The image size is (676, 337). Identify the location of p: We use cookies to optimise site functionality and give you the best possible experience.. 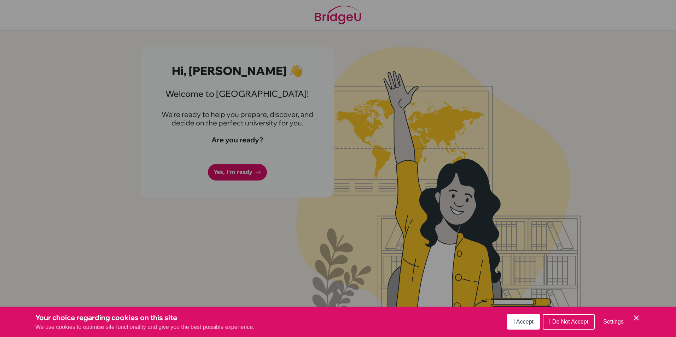
(145, 328).